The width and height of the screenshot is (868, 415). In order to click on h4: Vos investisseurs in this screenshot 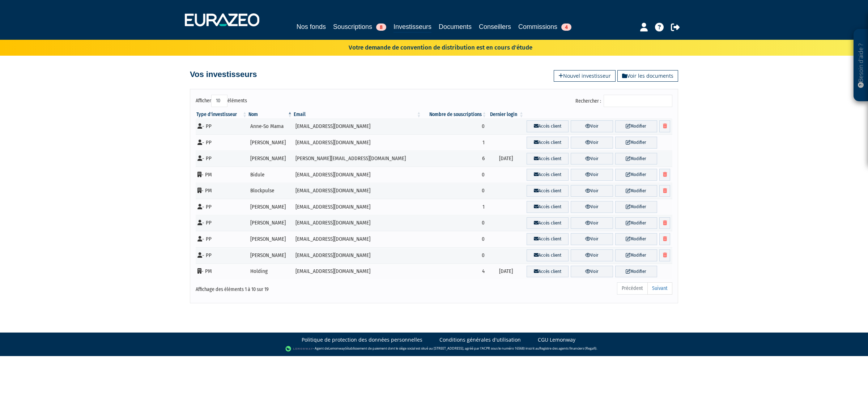, I will do `click(223, 74)`.